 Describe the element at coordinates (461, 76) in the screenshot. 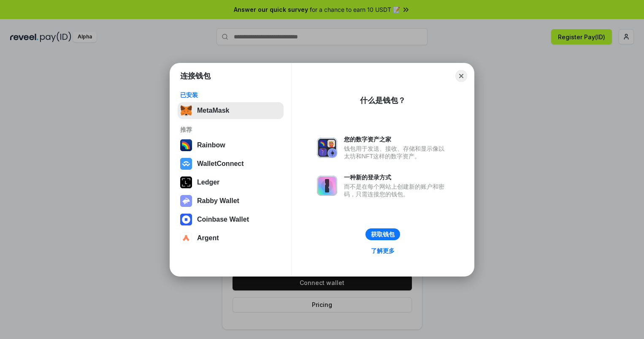

I see `button: Close` at that location.